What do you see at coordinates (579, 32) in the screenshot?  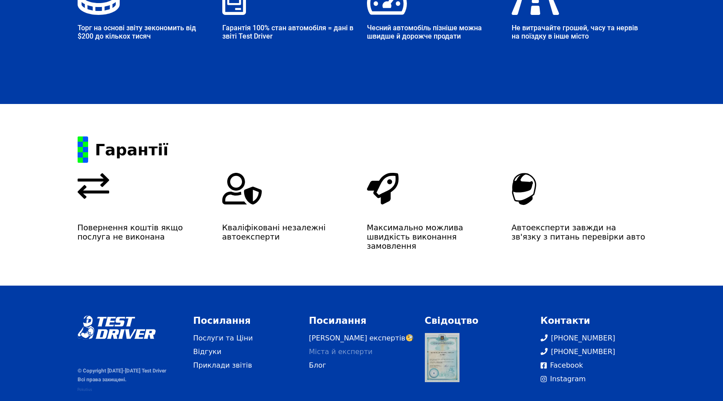 I see `div: Не витрачайте грошей, часу та нервів на поїздку в інше місто` at bounding box center [579, 32].